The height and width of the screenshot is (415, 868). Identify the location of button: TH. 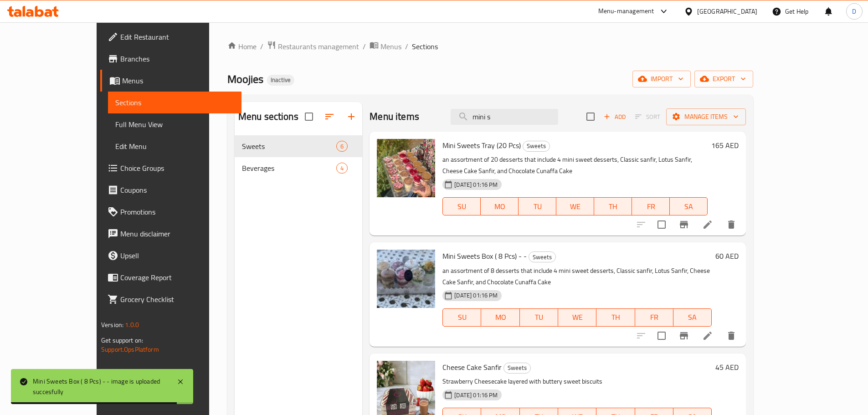
(613, 206).